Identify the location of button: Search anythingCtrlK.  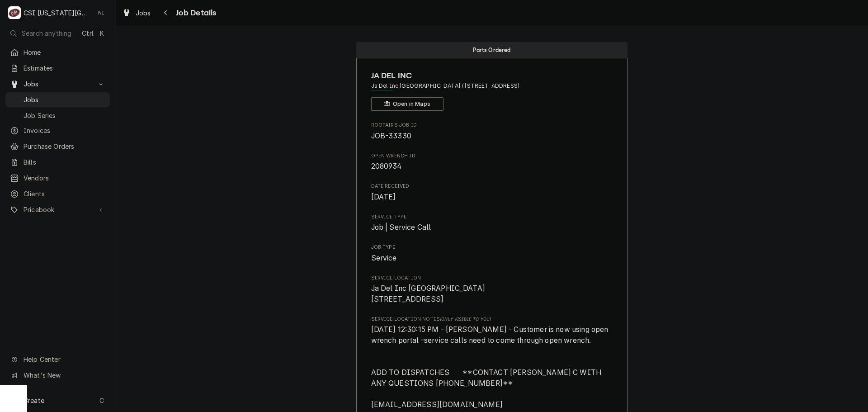
(57, 33).